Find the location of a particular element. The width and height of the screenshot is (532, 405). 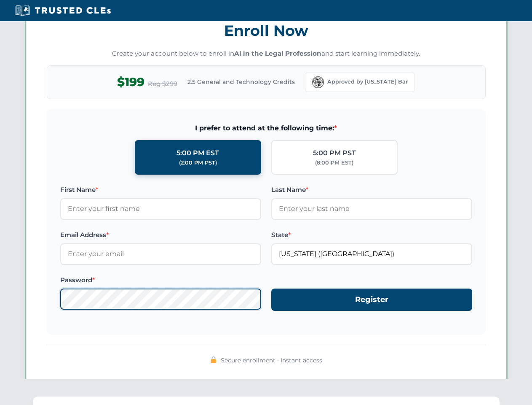

label: First Name is located at coordinates (161, 190).